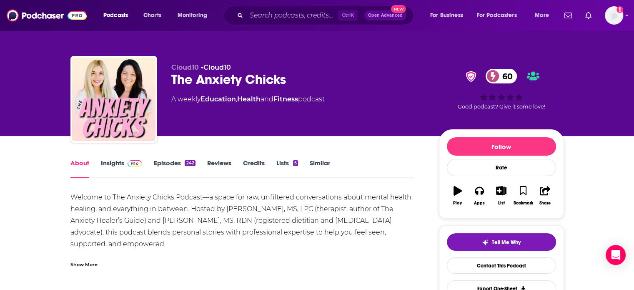 Image resolution: width=634 pixels, height=290 pixels. What do you see at coordinates (616, 255) in the screenshot?
I see `div: Open Intercom Messenger` at bounding box center [616, 255].